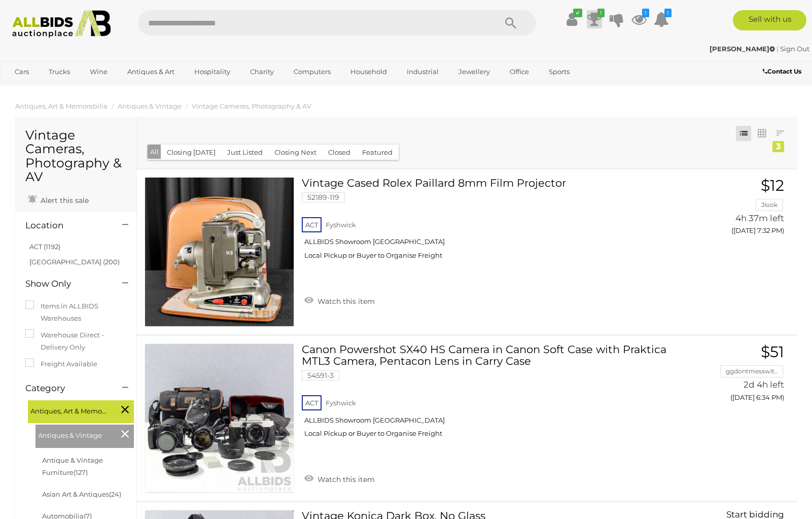 The width and height of the screenshot is (812, 519). What do you see at coordinates (778, 146) in the screenshot?
I see `div: 3` at bounding box center [778, 146].